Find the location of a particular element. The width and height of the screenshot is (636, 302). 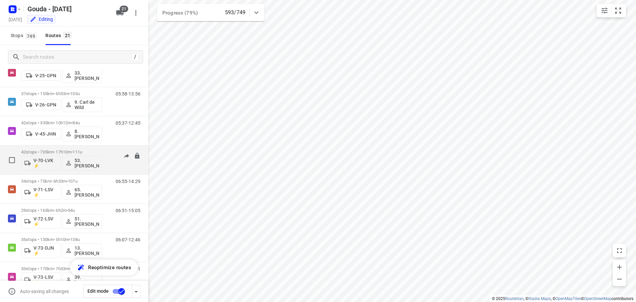

p: 06:07-12:46 is located at coordinates (128, 239).